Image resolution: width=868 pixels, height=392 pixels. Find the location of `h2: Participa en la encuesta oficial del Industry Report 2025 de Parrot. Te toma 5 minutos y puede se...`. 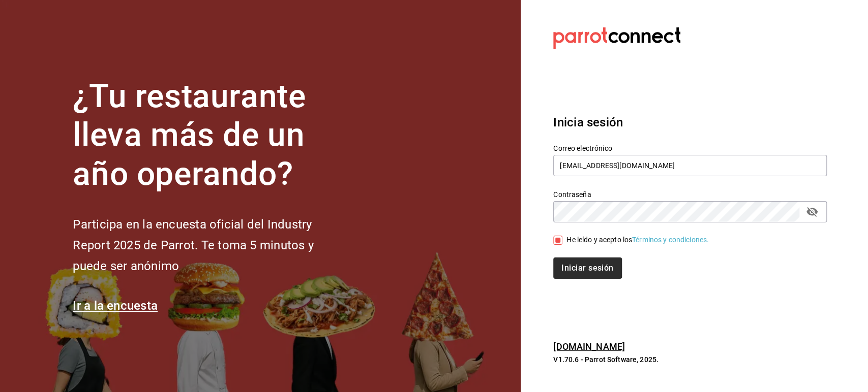

h2: Participa en la encuesta oficial del Industry Report 2025 de Parrot. Te toma 5 minutos y puede se... is located at coordinates (210, 245).